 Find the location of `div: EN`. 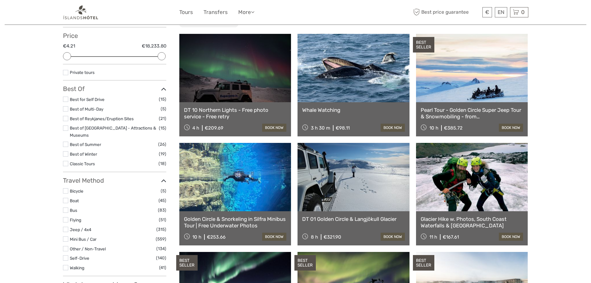

div: EN is located at coordinates (501, 12).